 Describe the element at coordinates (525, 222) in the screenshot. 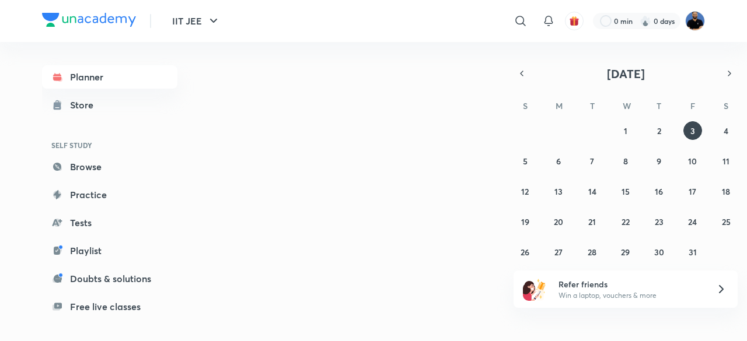

I see `abbr: October 19, 2025` at that location.